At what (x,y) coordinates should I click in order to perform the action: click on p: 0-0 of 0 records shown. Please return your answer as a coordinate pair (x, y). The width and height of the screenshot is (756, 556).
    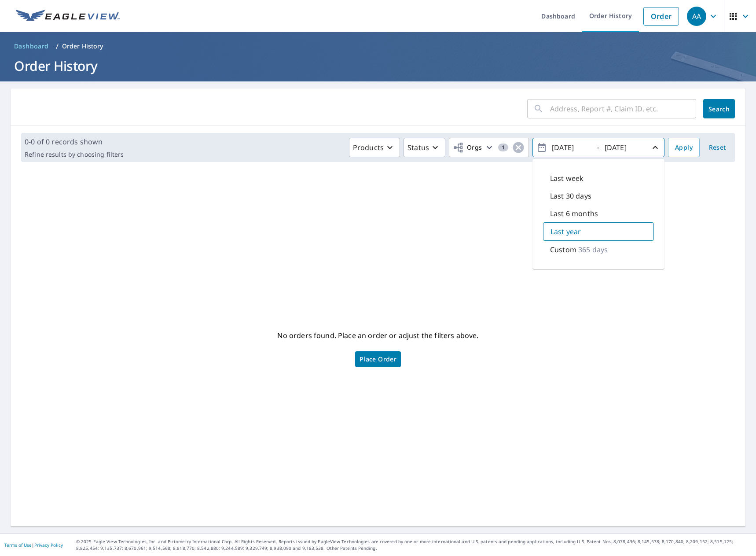
    Looking at the image, I should click on (74, 141).